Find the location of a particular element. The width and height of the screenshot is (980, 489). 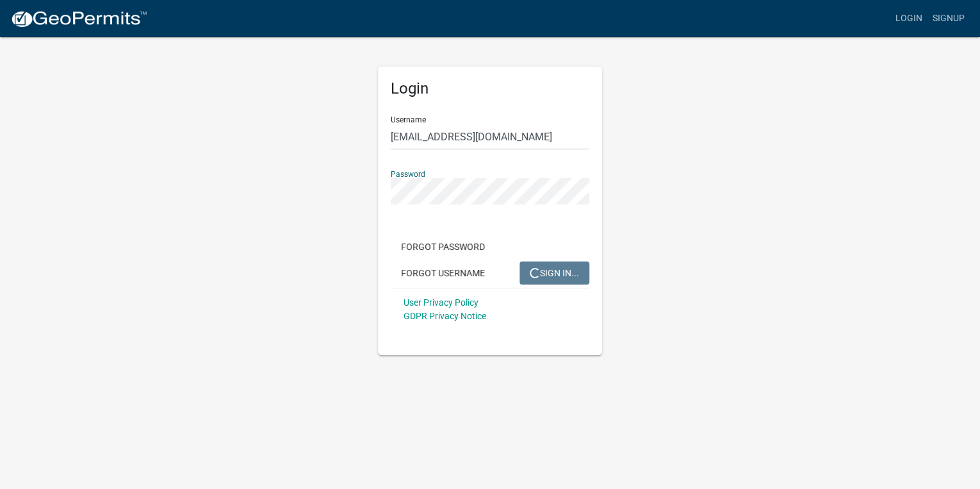

span: SIGN IN... is located at coordinates (555, 272).